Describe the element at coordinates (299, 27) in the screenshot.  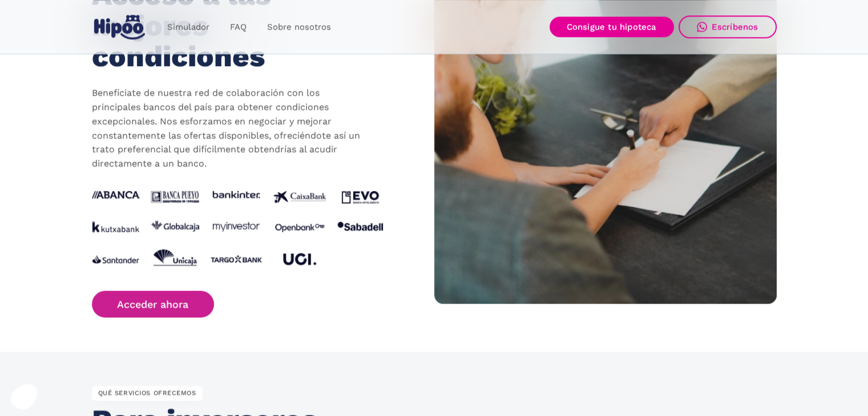
I see `a: Sobre nosotros` at that location.